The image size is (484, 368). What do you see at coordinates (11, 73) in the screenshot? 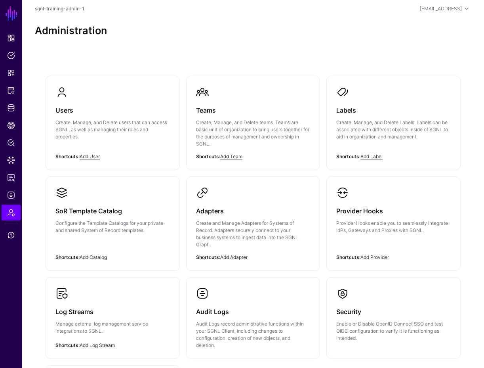
I see `a: Snippets` at bounding box center [11, 73].